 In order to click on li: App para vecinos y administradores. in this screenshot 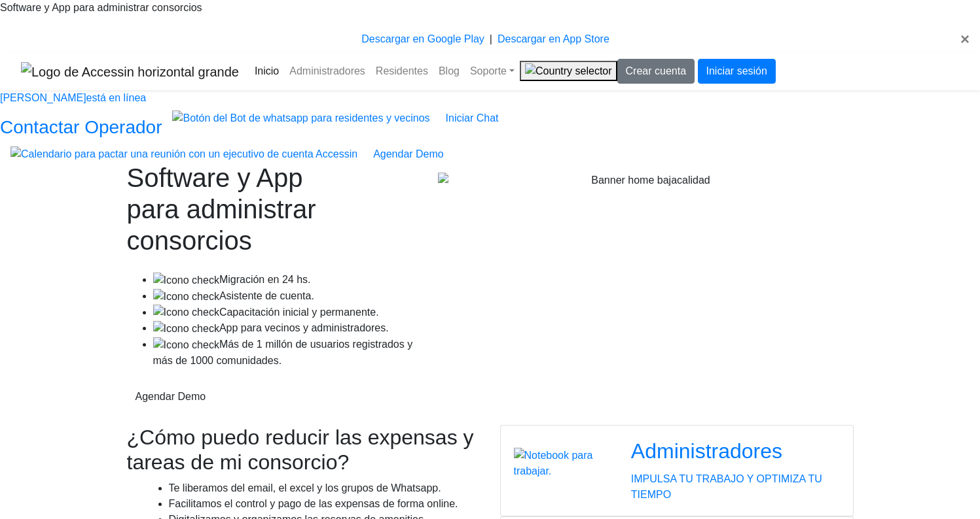, I will do `click(285, 328)`.